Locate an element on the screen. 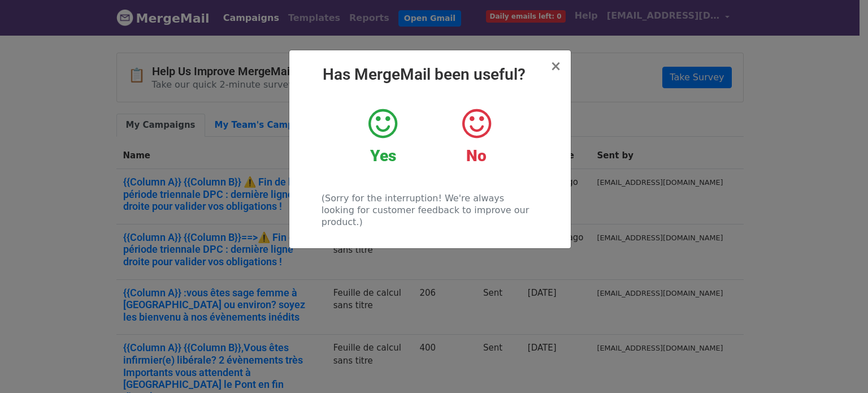 The height and width of the screenshot is (393, 868). strong: No is located at coordinates (477, 155).